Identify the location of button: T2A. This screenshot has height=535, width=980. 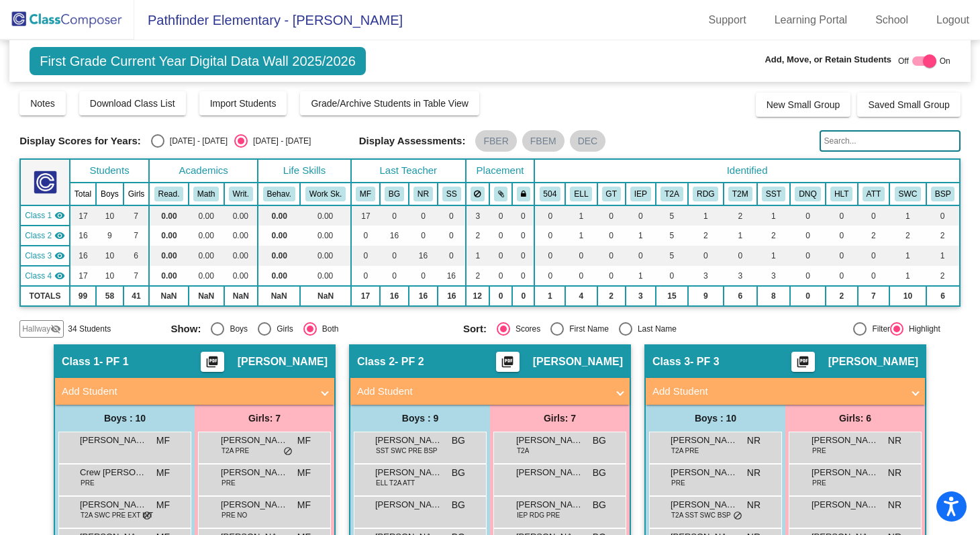
(672, 194).